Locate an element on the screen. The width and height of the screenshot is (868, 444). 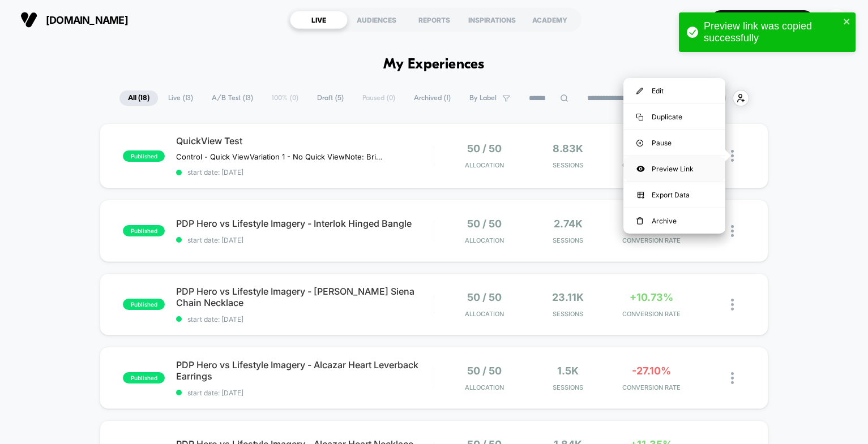
span: By Label is located at coordinates (483, 98).